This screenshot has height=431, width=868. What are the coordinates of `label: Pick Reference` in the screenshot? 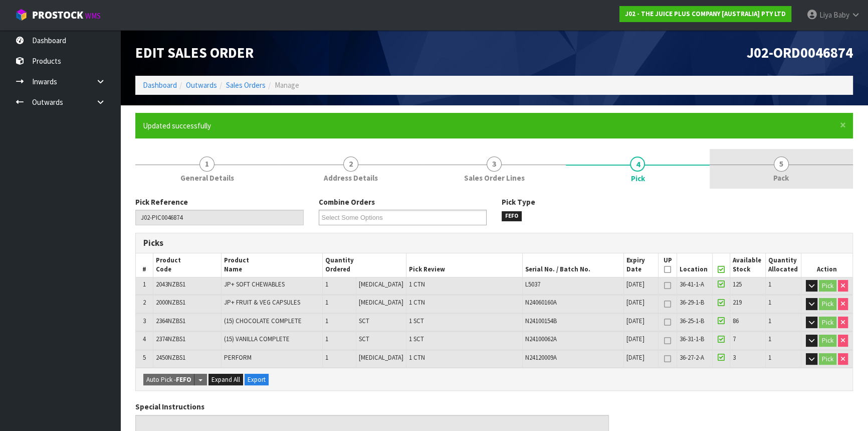 It's located at (161, 202).